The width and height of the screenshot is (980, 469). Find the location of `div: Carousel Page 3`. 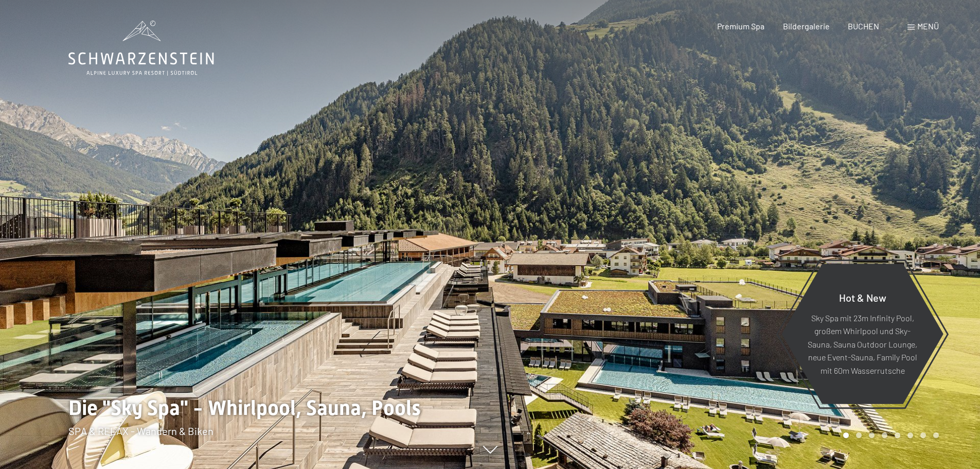

div: Carousel Page 3 is located at coordinates (871, 435).